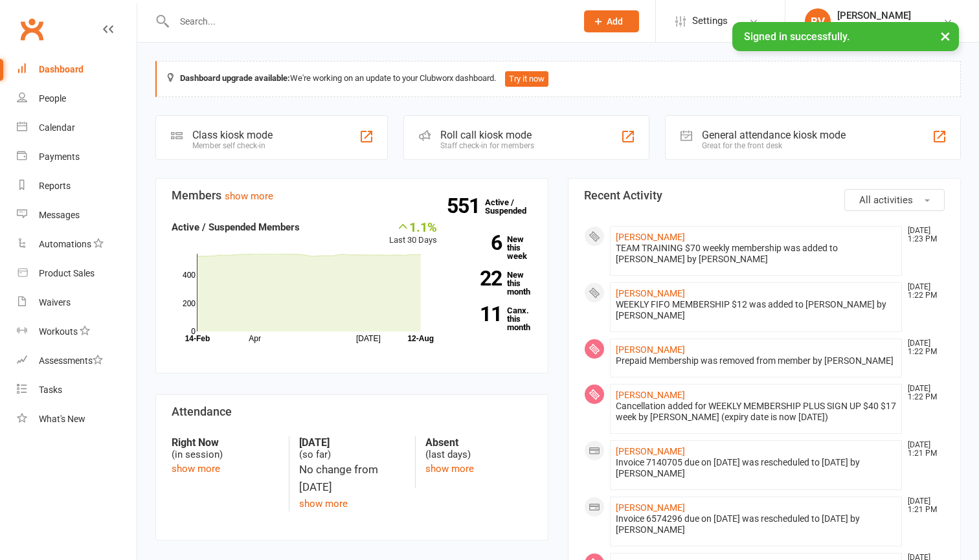 Image resolution: width=979 pixels, height=560 pixels. Describe the element at coordinates (232, 135) in the screenshot. I see `div: Class kiosk mode` at that location.